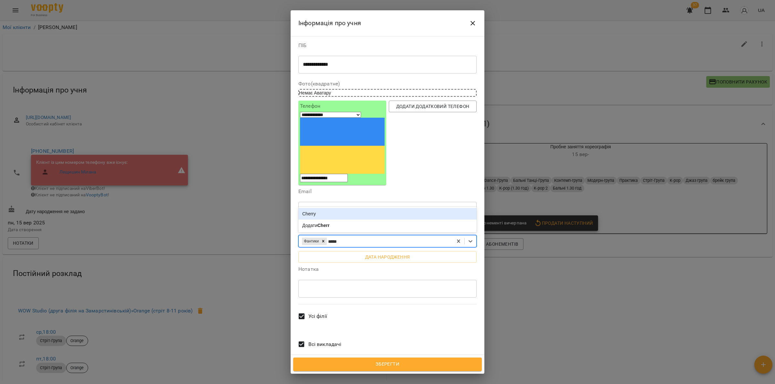  I want to click on b: Cherr, so click(323, 226).